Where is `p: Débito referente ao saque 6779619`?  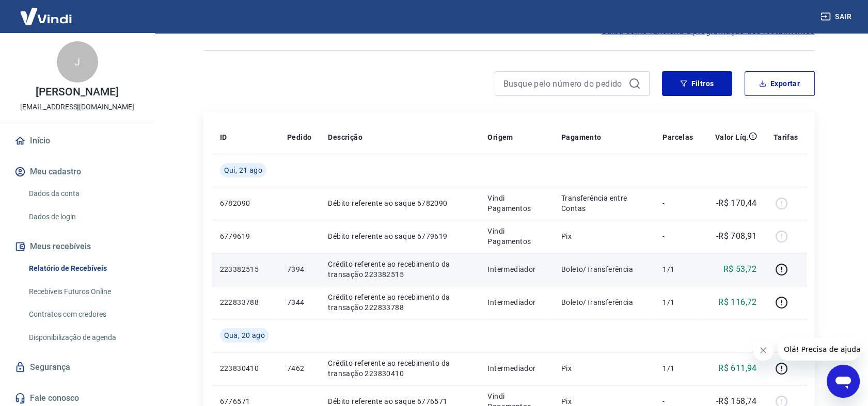 p: Débito referente ao saque 6779619 is located at coordinates (399, 236).